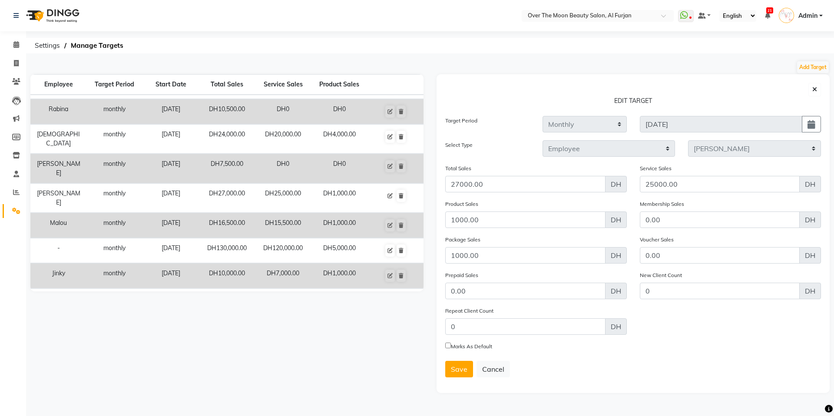  What do you see at coordinates (339, 251) in the screenshot?
I see `td: DH5,000.00` at bounding box center [339, 251].